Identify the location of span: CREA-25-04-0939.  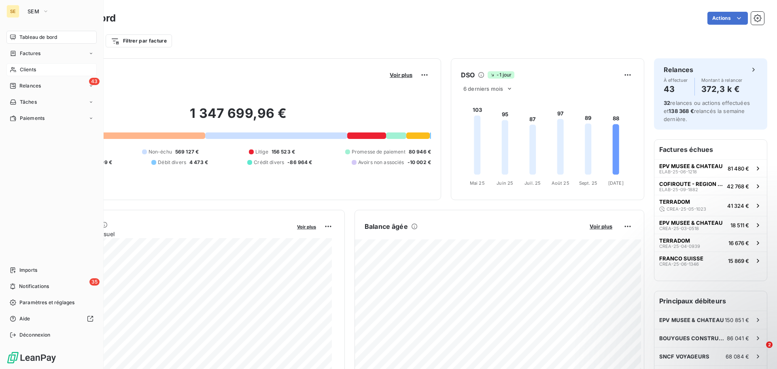
(680, 246).